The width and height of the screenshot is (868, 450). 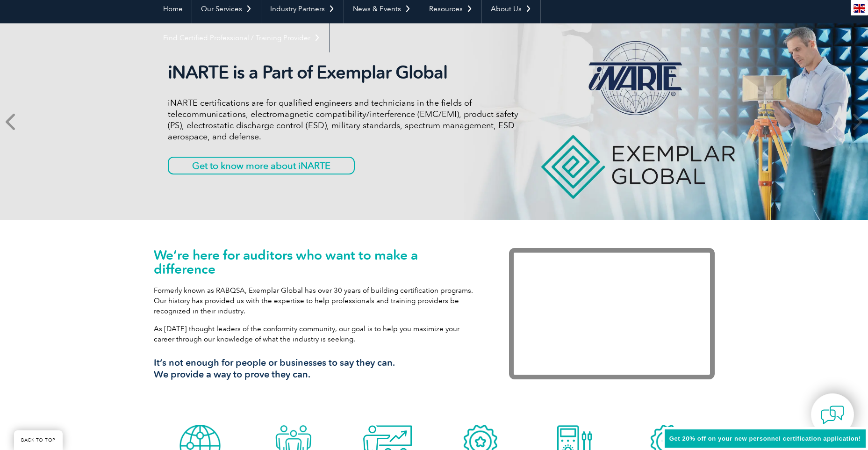 What do you see at coordinates (343, 73) in the screenshot?
I see `h2: iNARTE is a Part of Exemplar Global` at bounding box center [343, 73].